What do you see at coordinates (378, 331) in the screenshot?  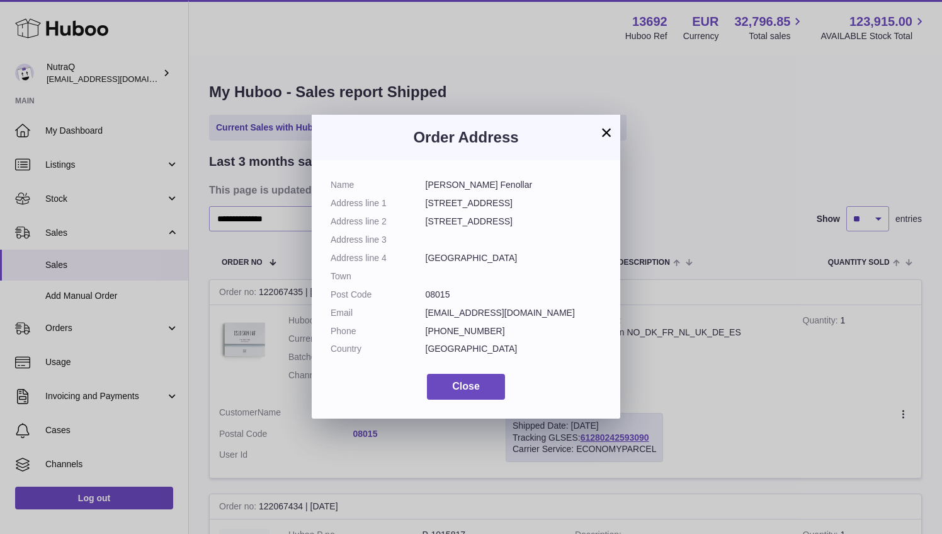 I see `dt: Phone` at bounding box center [378, 331].